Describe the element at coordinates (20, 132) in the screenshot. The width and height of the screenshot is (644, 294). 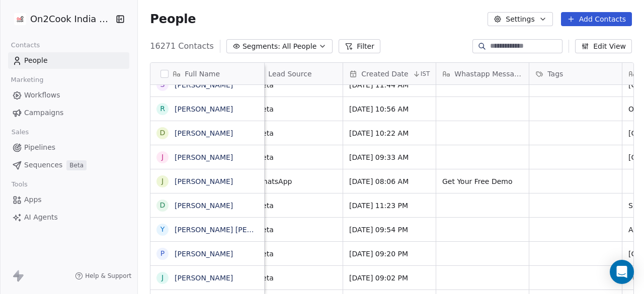
I see `span: Sales` at that location.